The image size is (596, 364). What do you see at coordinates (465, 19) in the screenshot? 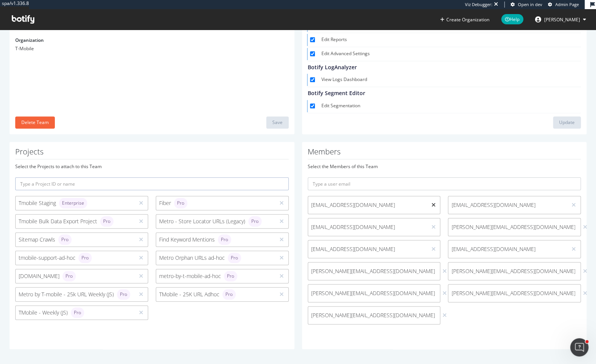
I see `button: Create Organization` at bounding box center [465, 19].